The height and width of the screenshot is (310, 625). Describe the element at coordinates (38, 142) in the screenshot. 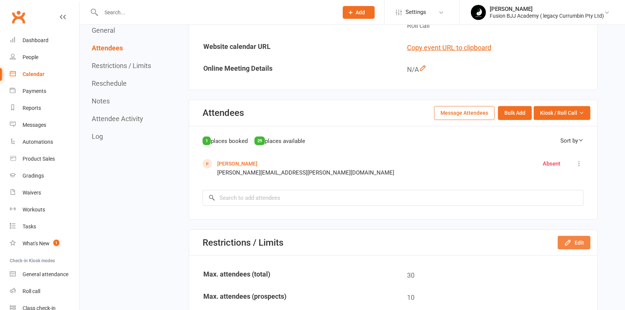

I see `div: Automations` at that location.